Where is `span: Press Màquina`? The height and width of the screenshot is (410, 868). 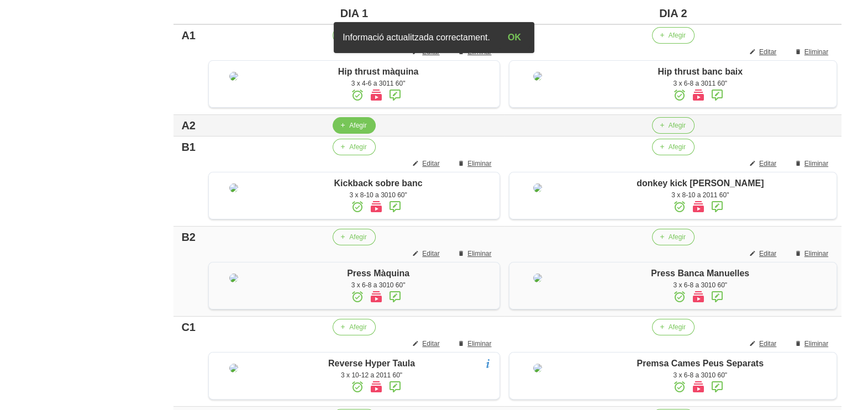 span: Press Màquina is located at coordinates (378, 273).